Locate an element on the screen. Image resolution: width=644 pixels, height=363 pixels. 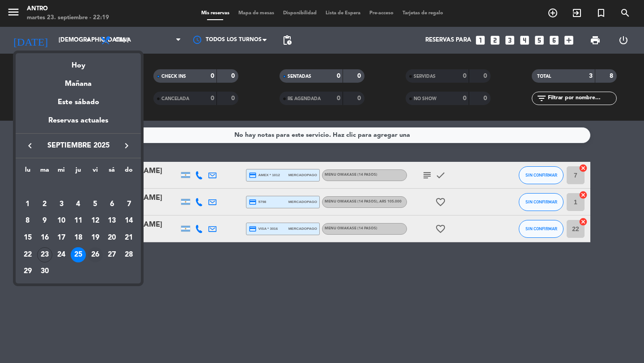
div: 14 is located at coordinates (129, 221).